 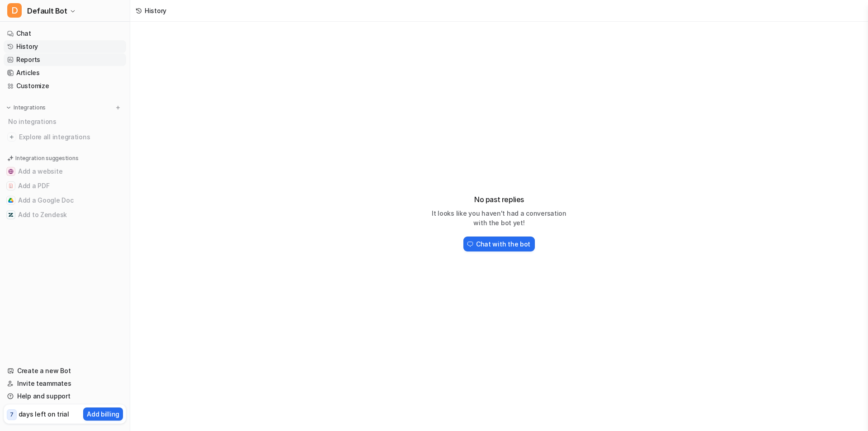 What do you see at coordinates (44, 413) in the screenshot?
I see `p: days left on trial` at bounding box center [44, 413].